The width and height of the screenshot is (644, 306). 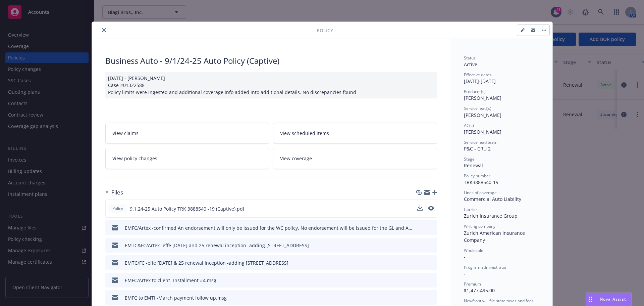 I want to click on span: Zurich American Insurance Company, so click(x=495, y=236).